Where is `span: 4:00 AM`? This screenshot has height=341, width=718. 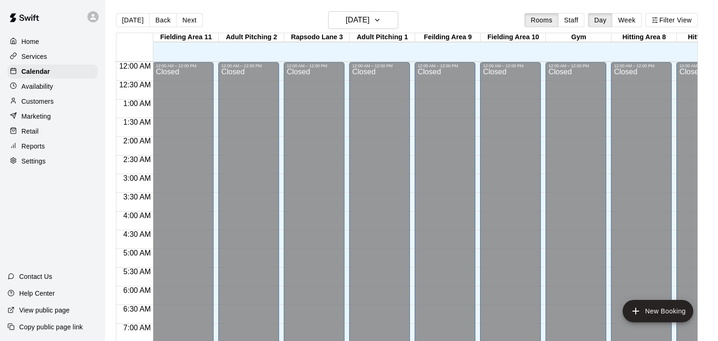
span: 4:00 AM is located at coordinates (137, 216).